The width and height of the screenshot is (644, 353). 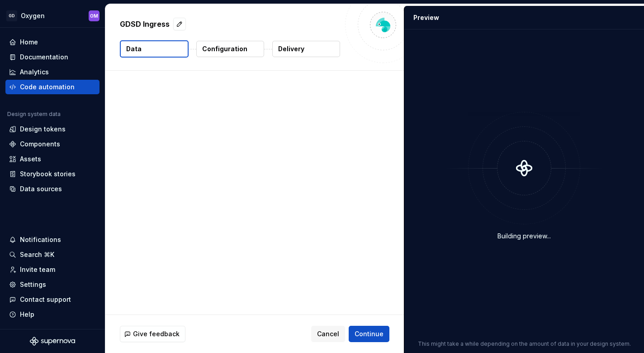 I want to click on div: Data sources, so click(x=40, y=189).